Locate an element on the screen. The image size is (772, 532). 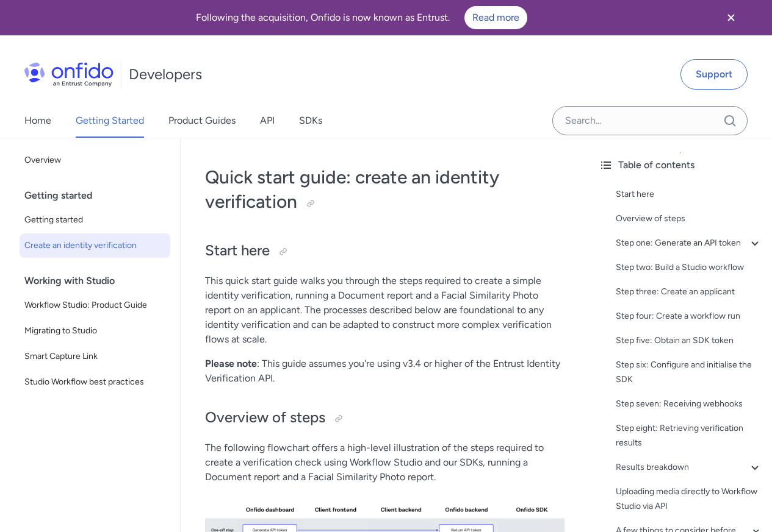
span: Studio Workflow best practices is located at coordinates (95, 382).